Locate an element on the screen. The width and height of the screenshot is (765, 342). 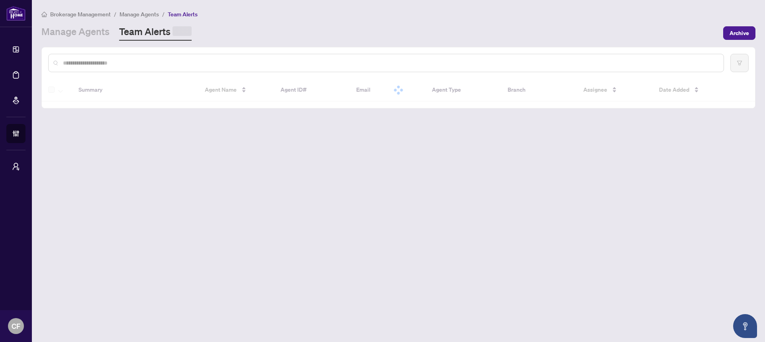
span: Brokerage Management is located at coordinates (81, 14).